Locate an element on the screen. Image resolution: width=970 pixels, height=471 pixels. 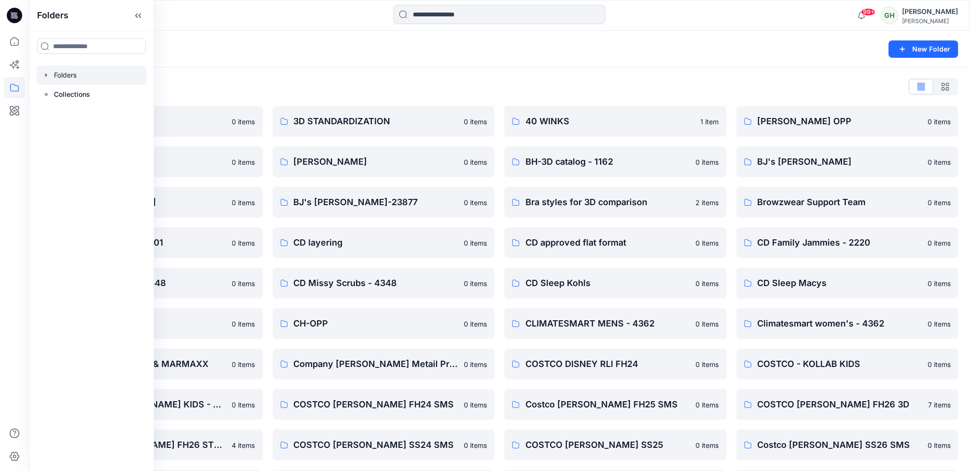
p: Browzwear Support Team is located at coordinates (840, 202).